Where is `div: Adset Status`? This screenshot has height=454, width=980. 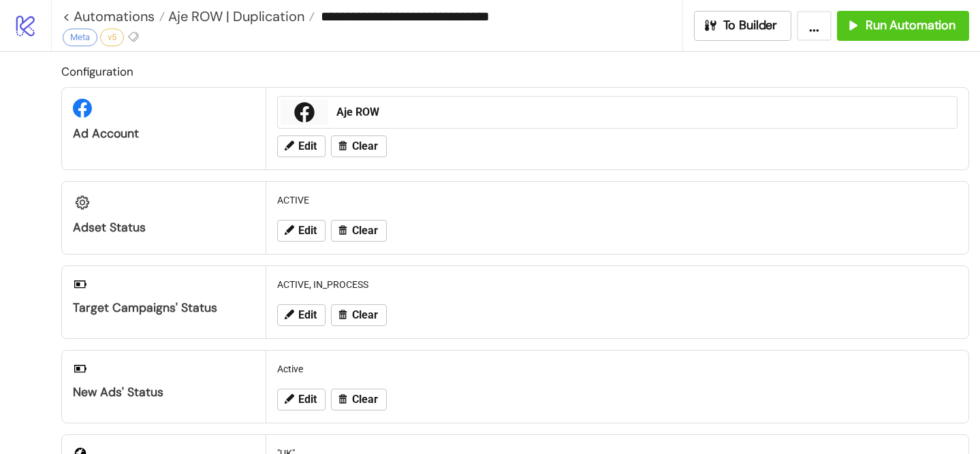 div: Adset Status is located at coordinates (163, 227).